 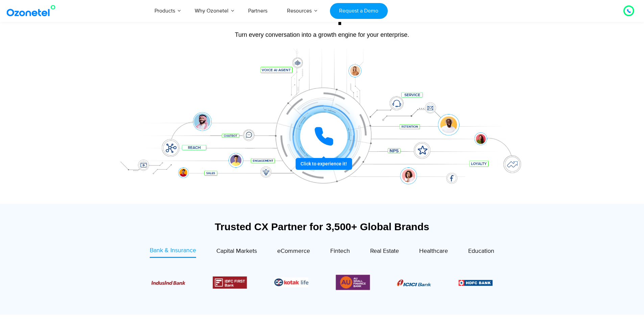 What do you see at coordinates (322, 283) in the screenshot?
I see `div: Image Carousel` at bounding box center [322, 283].